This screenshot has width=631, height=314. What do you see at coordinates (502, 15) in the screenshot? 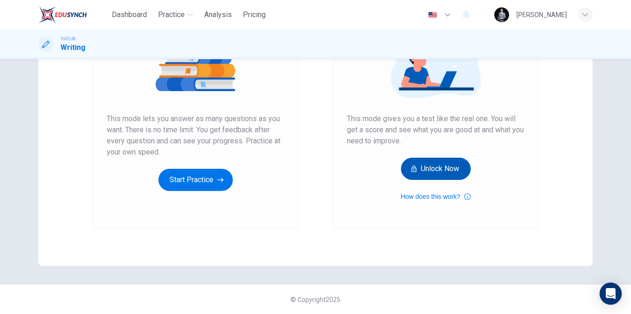
I see `img: Profile picture` at bounding box center [502, 15].